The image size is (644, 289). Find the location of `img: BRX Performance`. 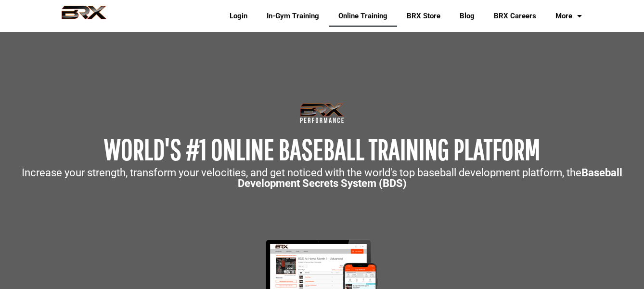

img: BRX Performance is located at coordinates (83, 16).